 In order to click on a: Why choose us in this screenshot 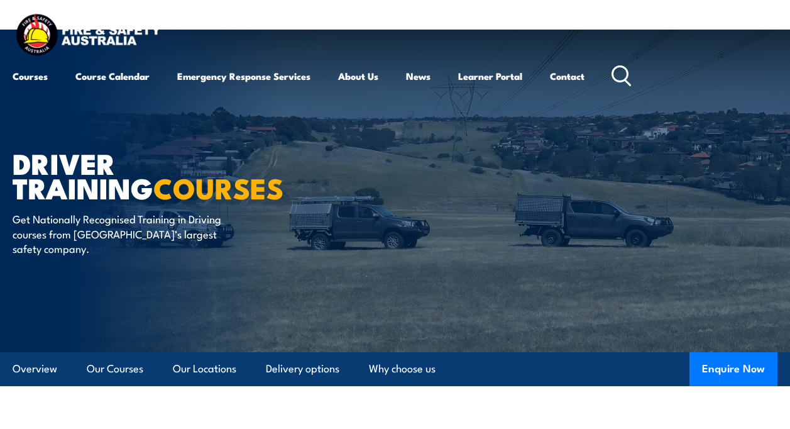, I will do `click(402, 368)`.